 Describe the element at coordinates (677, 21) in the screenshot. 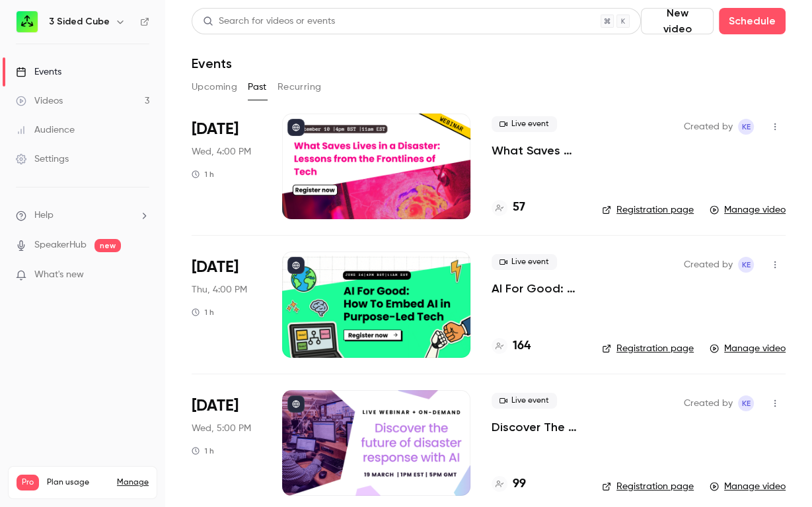

I see `button: New video` at that location.